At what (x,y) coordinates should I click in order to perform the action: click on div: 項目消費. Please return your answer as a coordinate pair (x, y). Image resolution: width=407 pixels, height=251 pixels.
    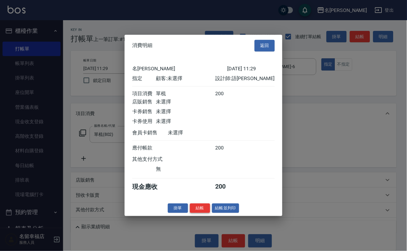
    Looking at the image, I should click on (144, 94).